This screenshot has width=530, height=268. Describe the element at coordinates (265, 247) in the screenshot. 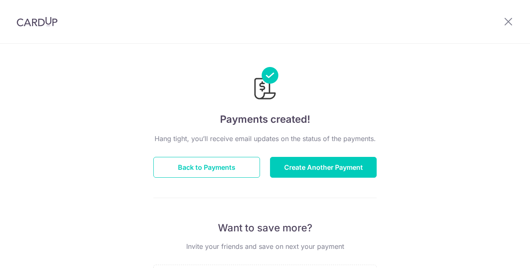

I see `p: Invite your friends and save on next your payment` at that location.